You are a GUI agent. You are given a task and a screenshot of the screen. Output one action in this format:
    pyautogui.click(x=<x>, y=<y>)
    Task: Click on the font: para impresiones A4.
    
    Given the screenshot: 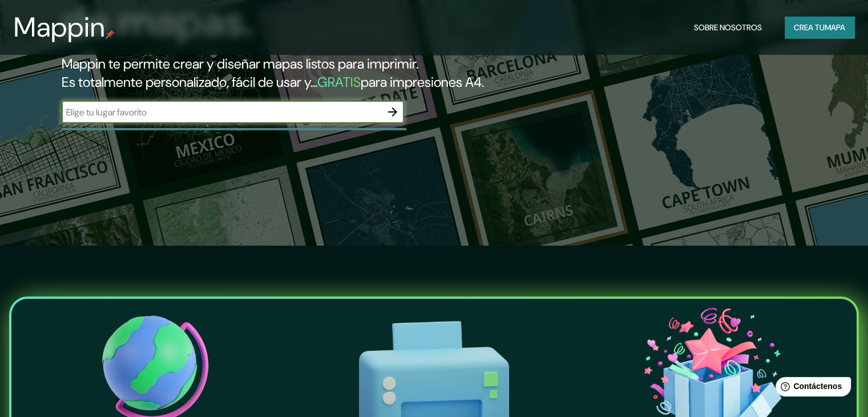 What is the action you would take?
    pyautogui.click(x=422, y=82)
    